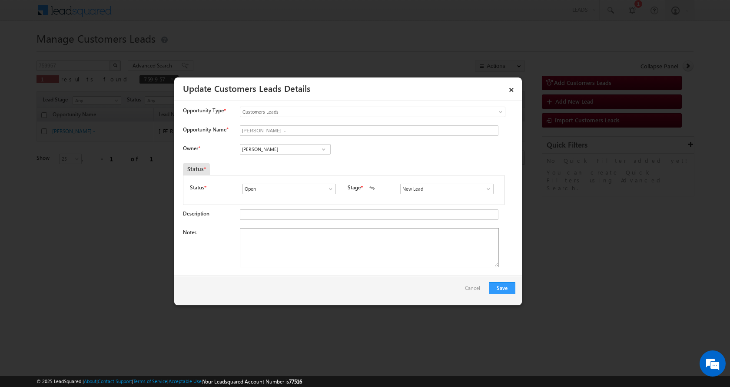 This screenshot has width=730, height=387. Describe the element at coordinates (197, 187) in the screenshot. I see `label: Status` at that location.